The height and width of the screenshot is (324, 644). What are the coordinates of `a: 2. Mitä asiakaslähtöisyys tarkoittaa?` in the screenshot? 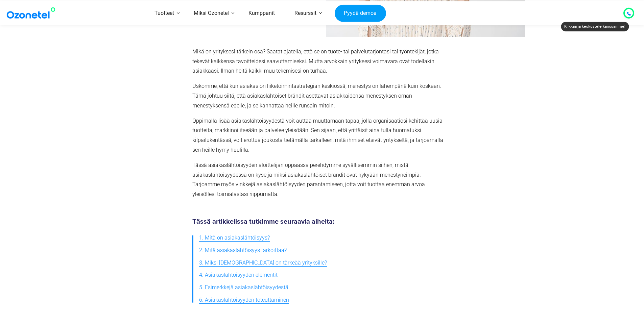 It's located at (243, 250).